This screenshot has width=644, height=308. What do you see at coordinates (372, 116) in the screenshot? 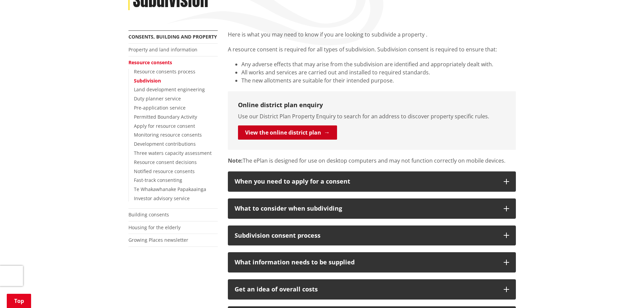
I see `p: Use our District Plan Property Enquiry to search for an address to discover property specific rules.` at bounding box center [372, 116].